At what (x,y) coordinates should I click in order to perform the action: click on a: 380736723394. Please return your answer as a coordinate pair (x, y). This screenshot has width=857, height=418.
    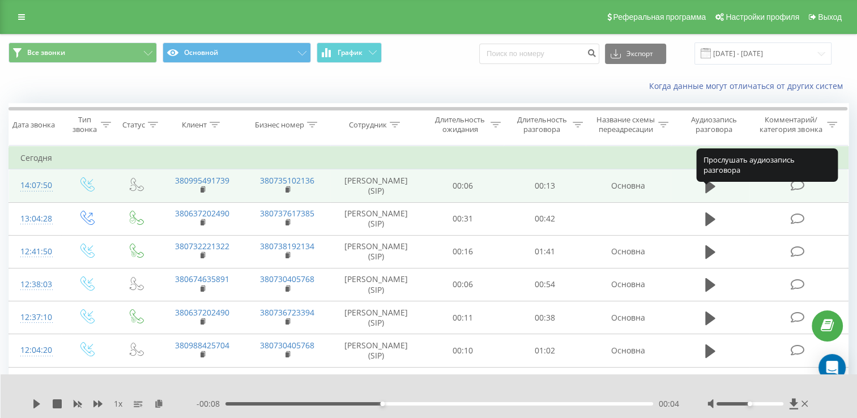
    Looking at the image, I should click on (287, 312).